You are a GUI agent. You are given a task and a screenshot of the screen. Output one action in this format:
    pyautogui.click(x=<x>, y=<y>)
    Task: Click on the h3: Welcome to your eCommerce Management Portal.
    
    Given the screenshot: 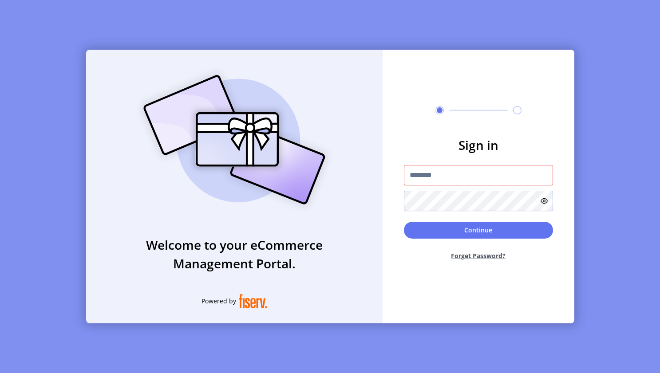 What is the action you would take?
    pyautogui.click(x=234, y=254)
    